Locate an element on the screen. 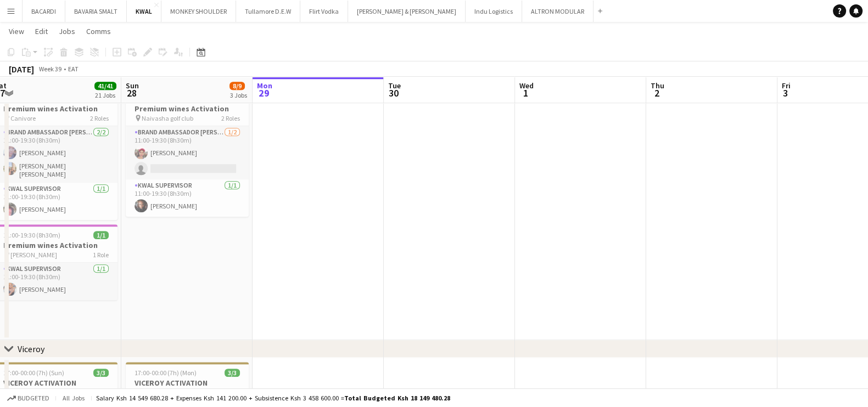 The height and width of the screenshot is (407, 868). span: All jobs is located at coordinates (73, 398).